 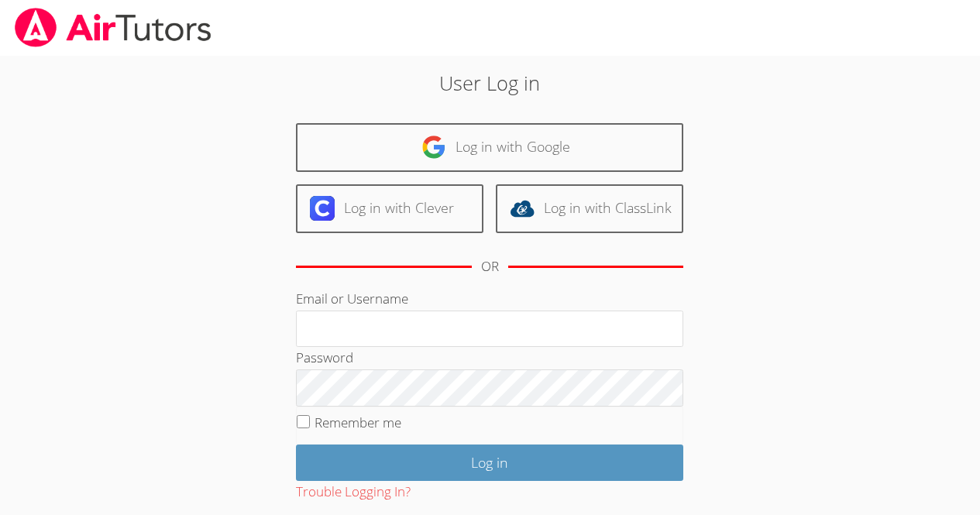 What do you see at coordinates (523, 208) in the screenshot?
I see `img: classlink-logo-d6bb404cc1216ec64c9a2012d9dc4662098be43eaf13dc465df04b49fa7ab582.svg` at bounding box center [523, 208].